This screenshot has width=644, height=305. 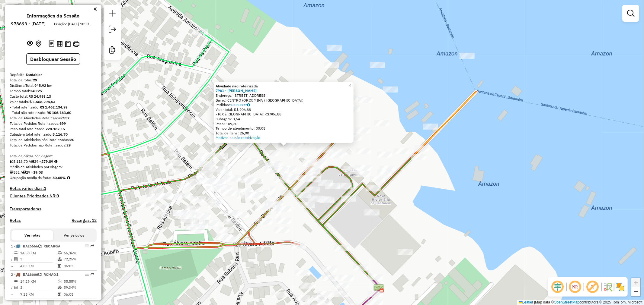 I want to click on i: Tempo total em rota, so click(x=59, y=295).